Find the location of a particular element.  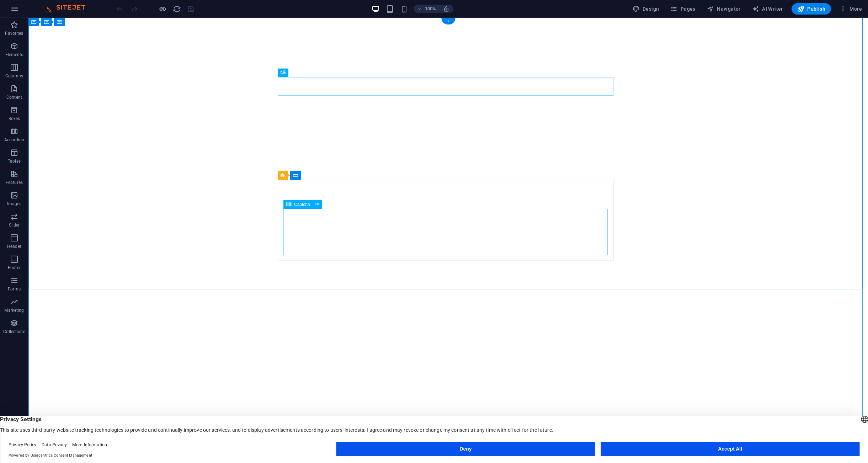

p: Slider is located at coordinates (14, 225).